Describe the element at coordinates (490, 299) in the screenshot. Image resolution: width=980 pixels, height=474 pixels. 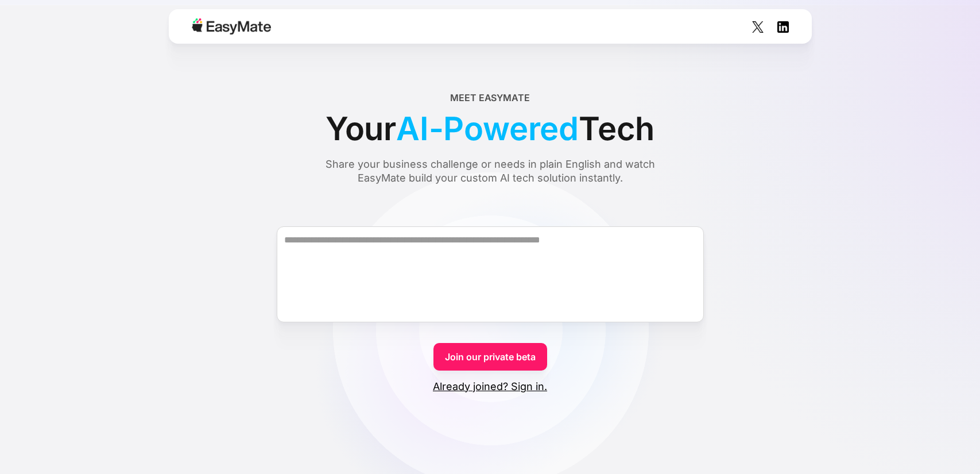
I see `form: Form` at that location.